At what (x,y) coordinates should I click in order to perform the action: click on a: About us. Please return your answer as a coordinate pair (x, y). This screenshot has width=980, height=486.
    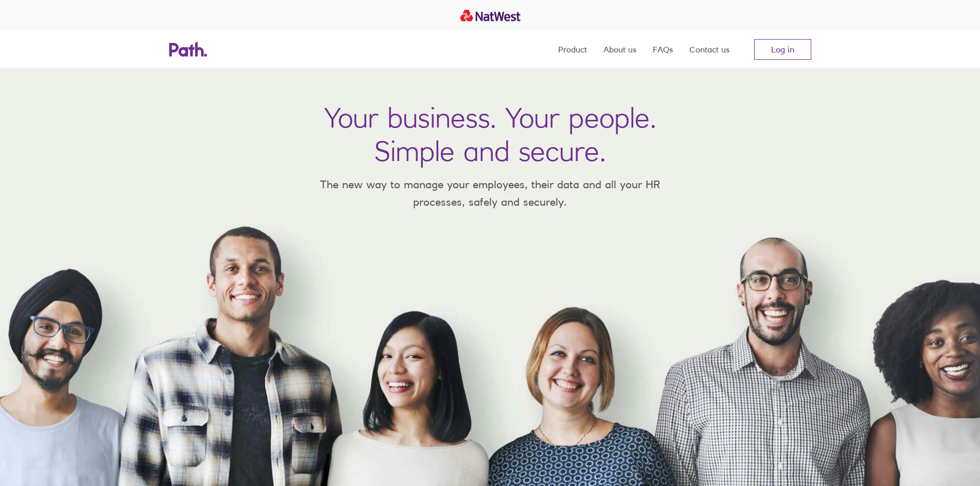
    Looking at the image, I should click on (620, 49).